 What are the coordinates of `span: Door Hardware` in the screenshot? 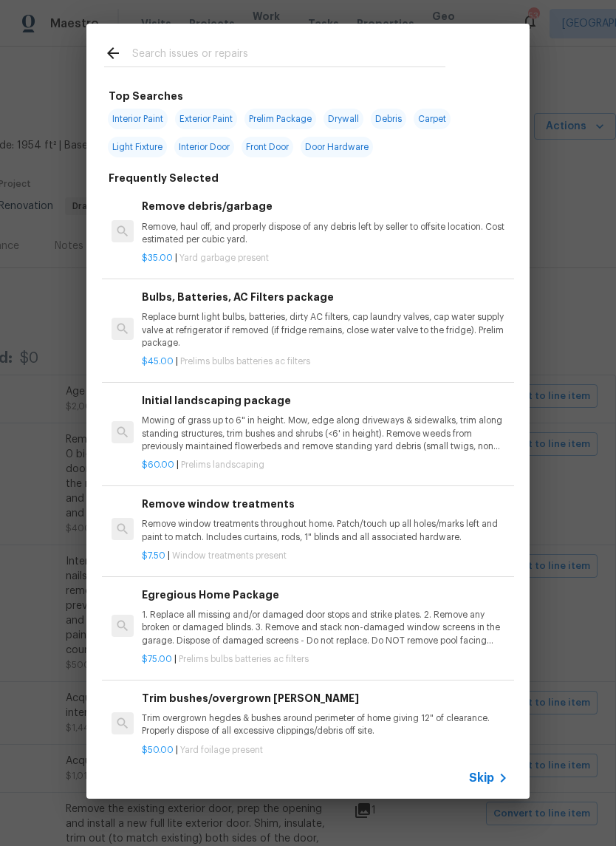 It's located at (337, 147).